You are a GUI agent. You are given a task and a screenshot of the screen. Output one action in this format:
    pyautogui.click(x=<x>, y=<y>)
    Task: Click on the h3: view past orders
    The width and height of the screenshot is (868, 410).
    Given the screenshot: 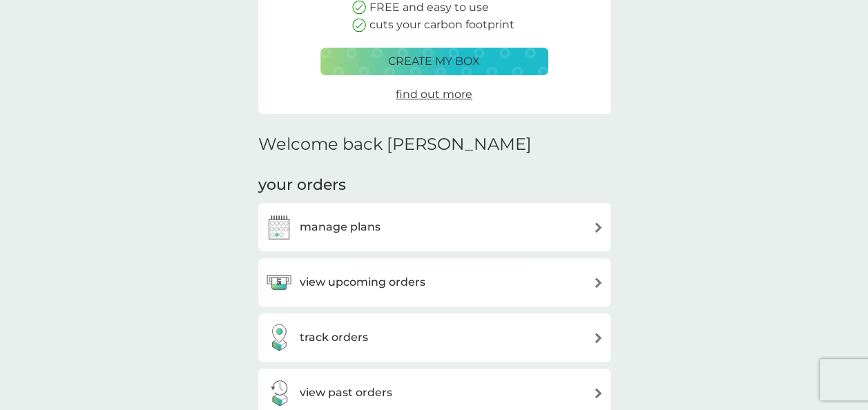 What is the action you would take?
    pyautogui.click(x=346, y=392)
    